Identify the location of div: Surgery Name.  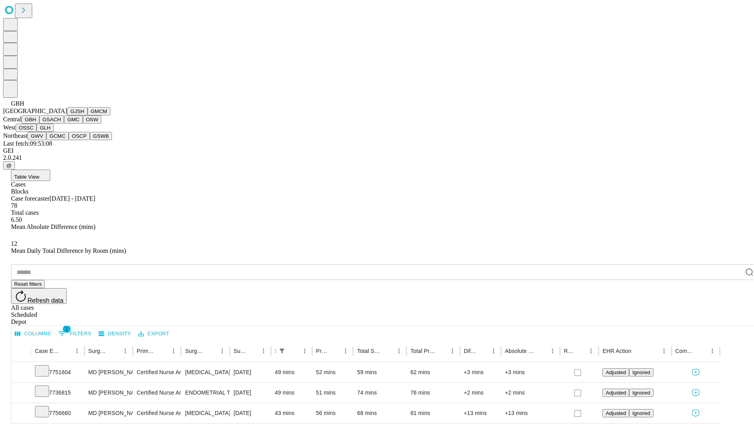
(195, 351).